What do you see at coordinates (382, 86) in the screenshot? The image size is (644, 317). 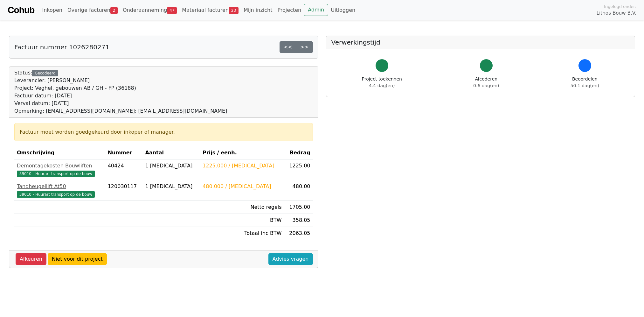 I see `span: 4.4 dag(en)` at bounding box center [382, 86].